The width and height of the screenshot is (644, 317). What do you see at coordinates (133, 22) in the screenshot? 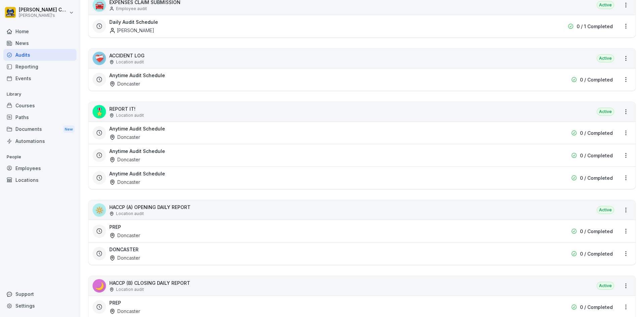
I see `h3: Daily Audit Schedule` at bounding box center [133, 22].